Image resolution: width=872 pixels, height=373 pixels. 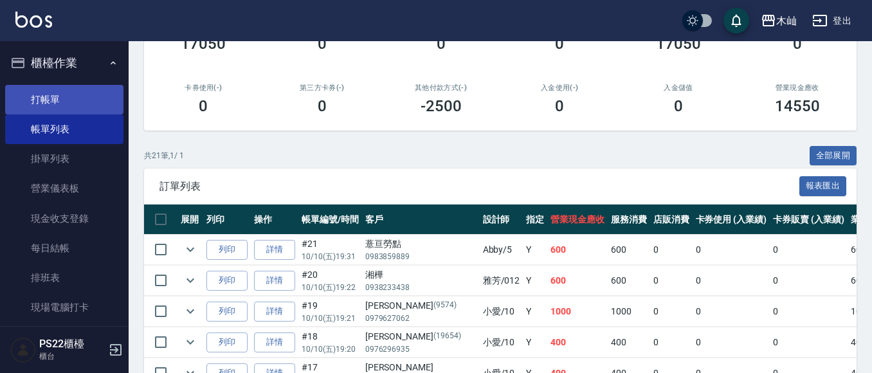 I want to click on h3: -2500, so click(x=441, y=106).